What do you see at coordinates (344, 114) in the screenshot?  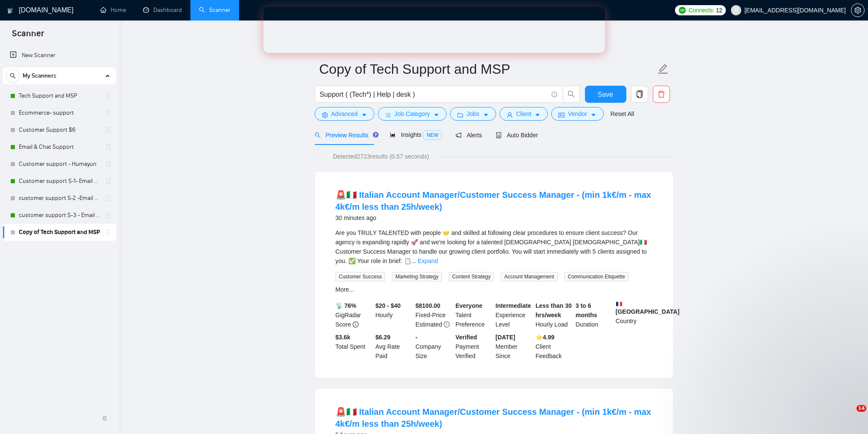 I see `button: settingAdvancedcaret-down` at bounding box center [344, 114].